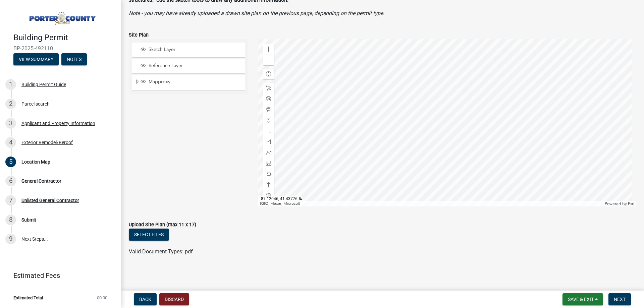  Describe the element at coordinates (161, 252) in the screenshot. I see `span: Valid Document Types: pdf` at that location.